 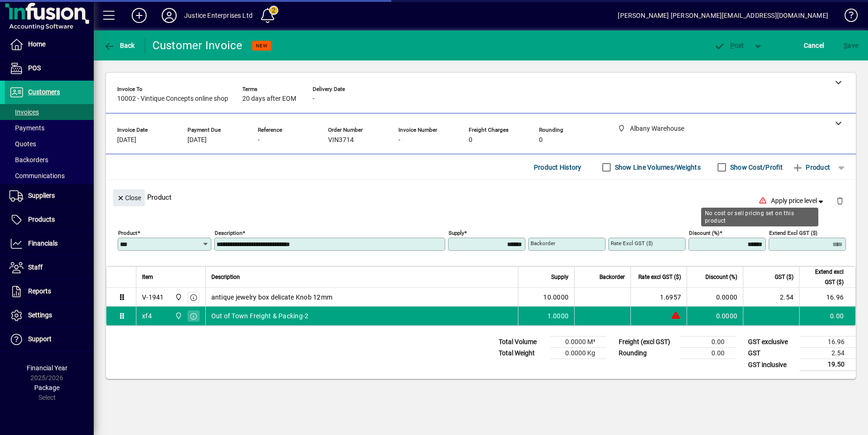 I want to click on span: Backorder, so click(x=612, y=277).